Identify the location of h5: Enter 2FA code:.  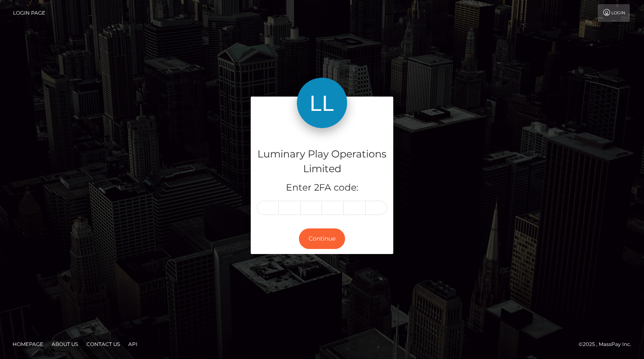
(322, 188).